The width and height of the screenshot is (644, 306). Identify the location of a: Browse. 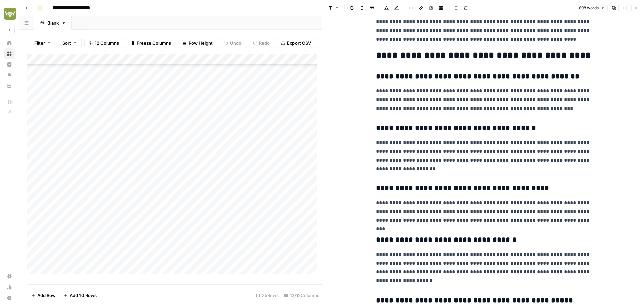
(9, 54).